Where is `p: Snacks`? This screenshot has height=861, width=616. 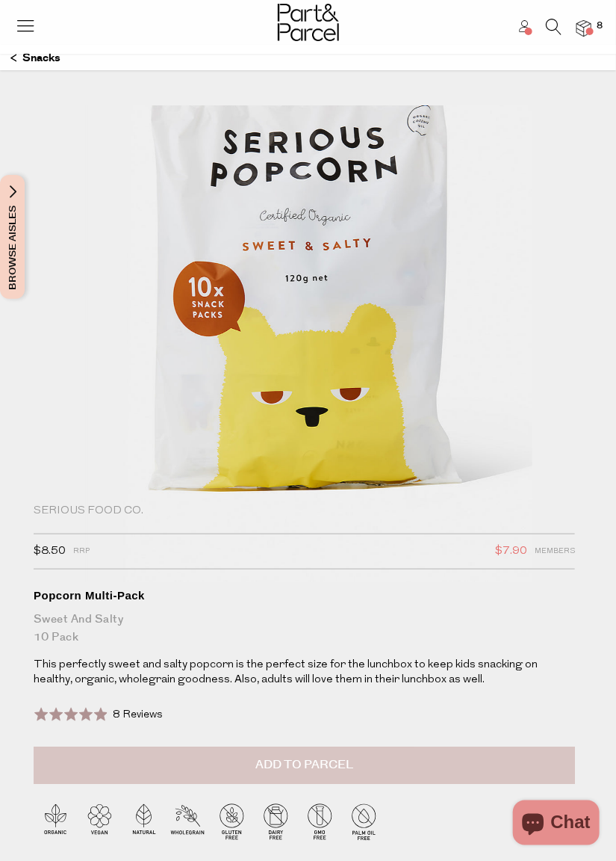 p: Snacks is located at coordinates (35, 58).